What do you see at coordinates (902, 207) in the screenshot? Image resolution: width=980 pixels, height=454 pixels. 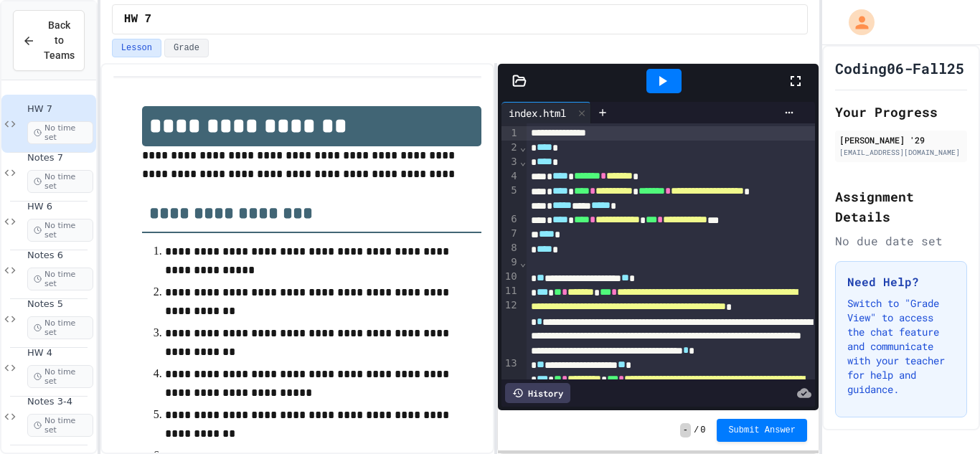 I see `h2: Assignment Details` at bounding box center [902, 207].